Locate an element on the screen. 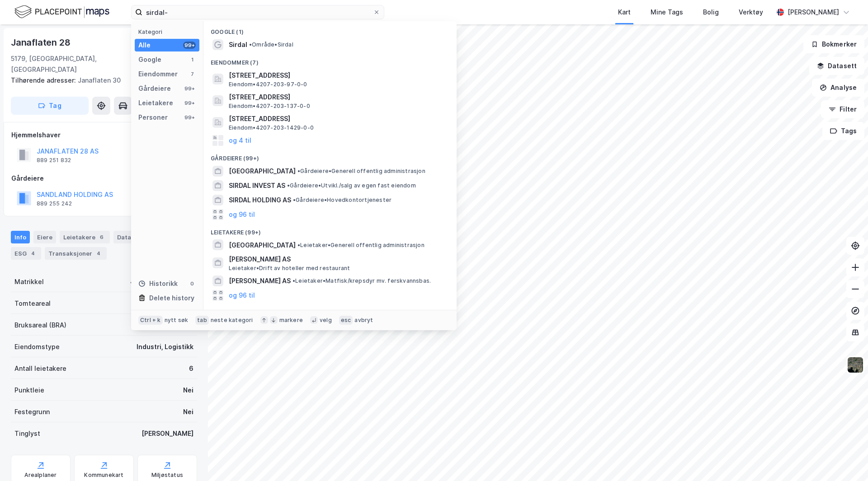  div: Transaksjoner is located at coordinates (75, 253).